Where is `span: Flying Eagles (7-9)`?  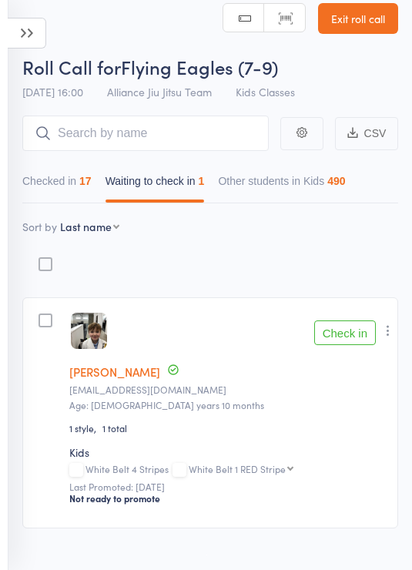
span: Flying Eagles (7-9) is located at coordinates (200, 66).